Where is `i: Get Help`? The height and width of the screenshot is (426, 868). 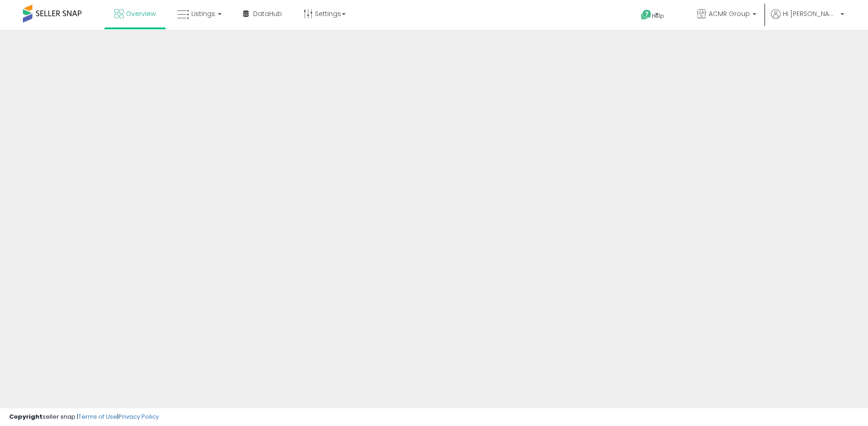
i: Get Help is located at coordinates (646, 15).